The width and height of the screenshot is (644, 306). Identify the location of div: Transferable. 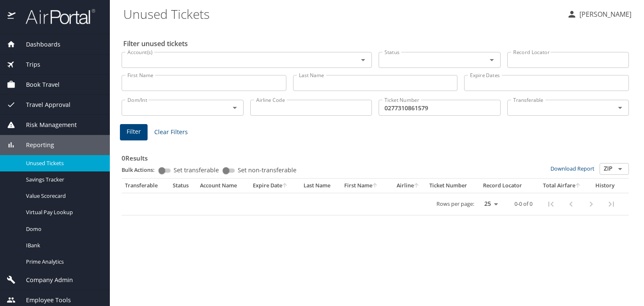
(146, 186).